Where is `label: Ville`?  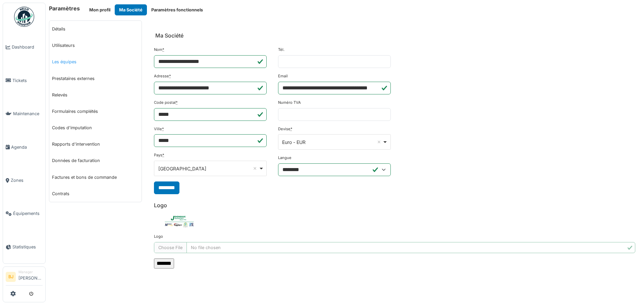 label: Ville is located at coordinates (159, 129).